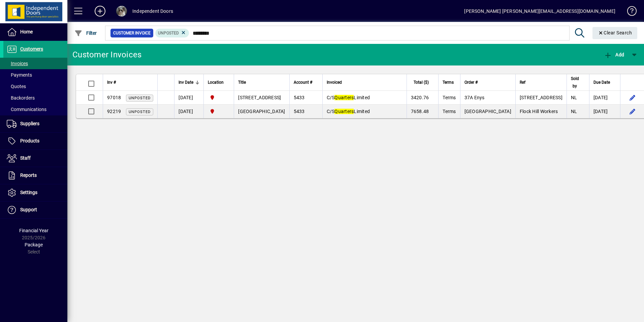  I want to click on span: Filter, so click(86, 33).